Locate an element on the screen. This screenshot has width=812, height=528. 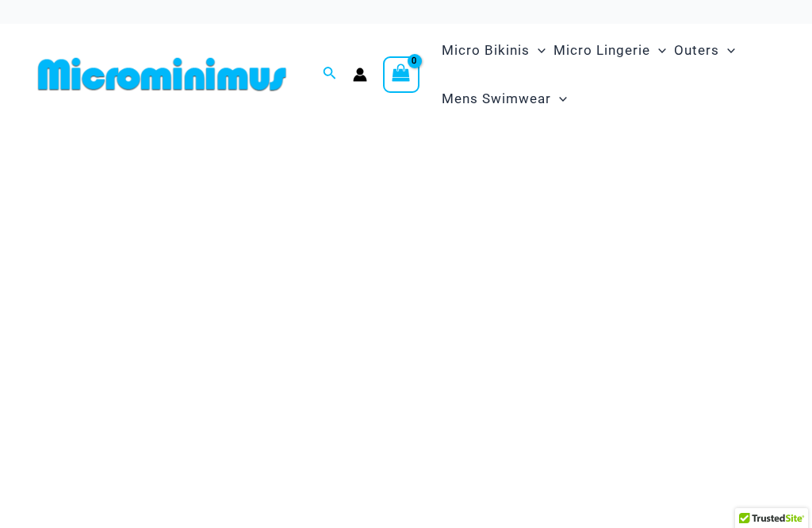
img: MM SHOP LOGO FLAT is located at coordinates (162, 74).